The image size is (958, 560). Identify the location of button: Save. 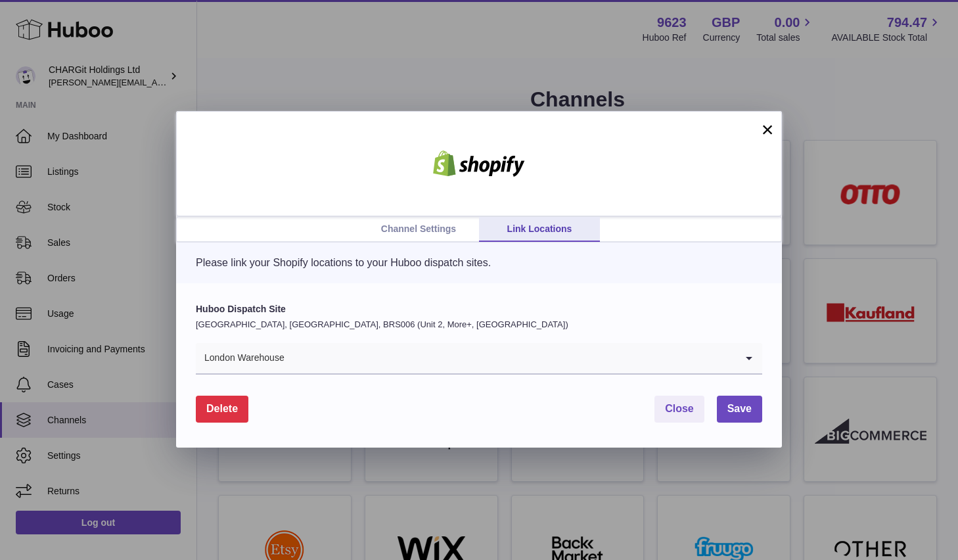
(739, 408).